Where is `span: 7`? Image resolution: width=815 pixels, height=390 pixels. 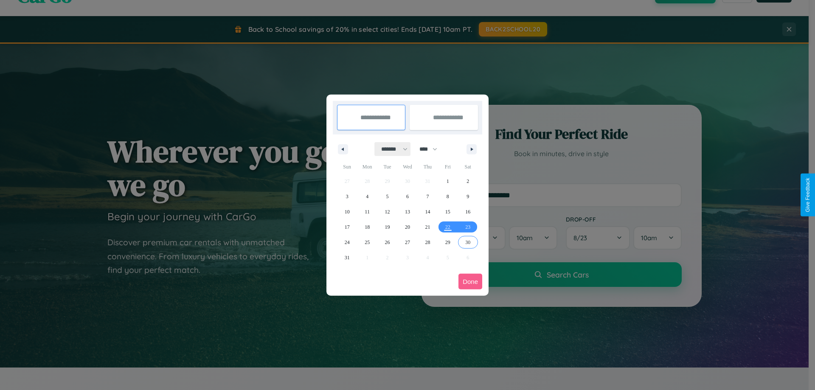 span: 7 is located at coordinates (427, 196).